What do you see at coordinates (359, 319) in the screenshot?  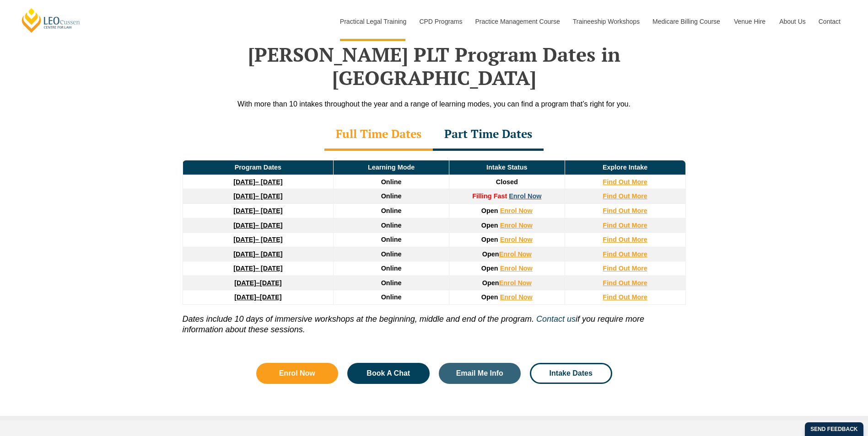 I see `i: Dates include 10 days of immersive workshops at the beginning, middle and end of the program.` at bounding box center [359, 319].